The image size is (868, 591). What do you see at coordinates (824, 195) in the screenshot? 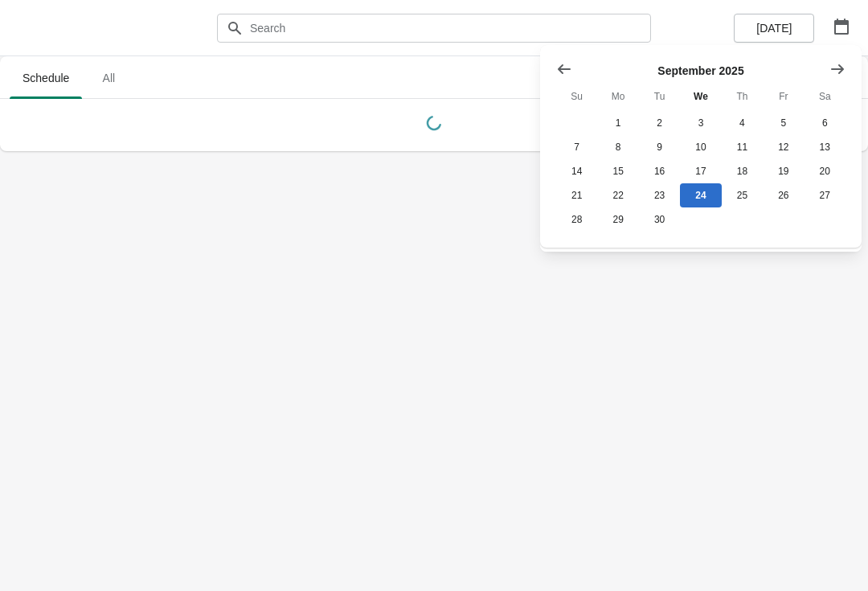
I see `button: Saturday September 27 2025` at bounding box center [824, 195].